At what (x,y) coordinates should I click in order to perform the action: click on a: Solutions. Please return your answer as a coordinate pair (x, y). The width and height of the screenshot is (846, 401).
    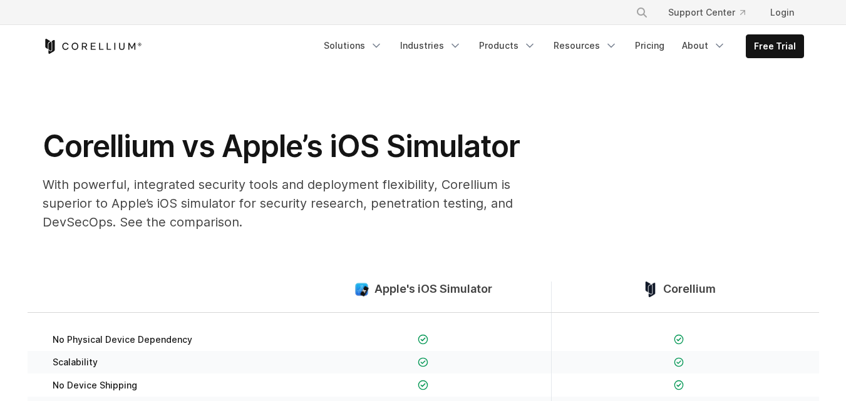
    Looking at the image, I should click on (353, 46).